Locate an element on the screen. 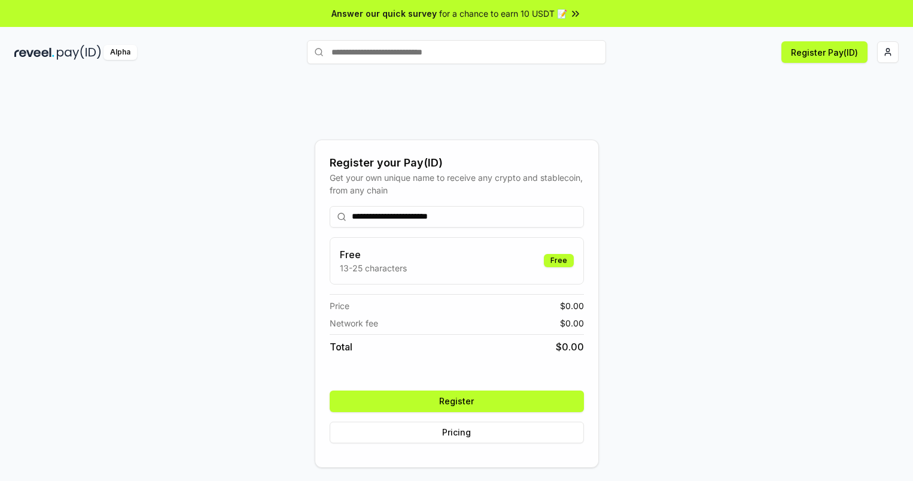  span: Answer our quick survey is located at coordinates (384, 13).